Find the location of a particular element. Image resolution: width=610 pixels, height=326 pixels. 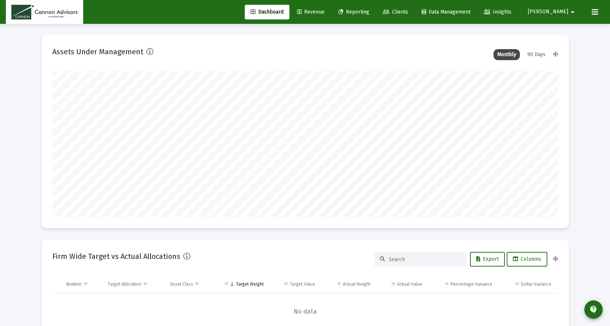

span: Show filter options for column 'Target Allocation' is located at coordinates (145, 284).